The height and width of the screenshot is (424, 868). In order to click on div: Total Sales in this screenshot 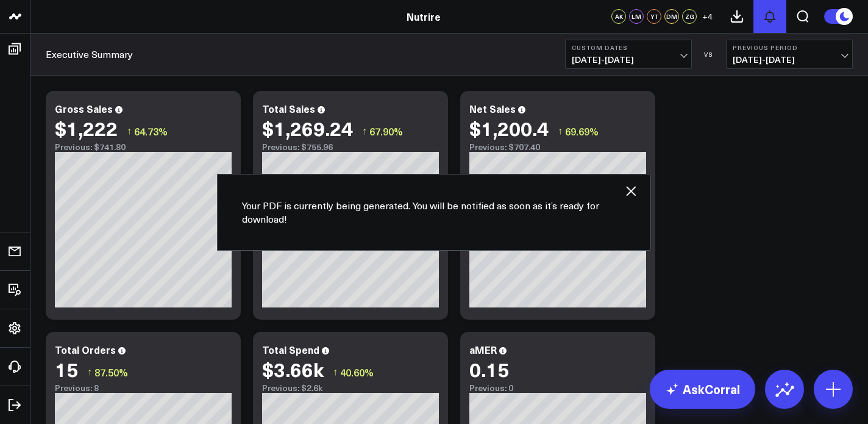, I will do `click(288, 108)`.